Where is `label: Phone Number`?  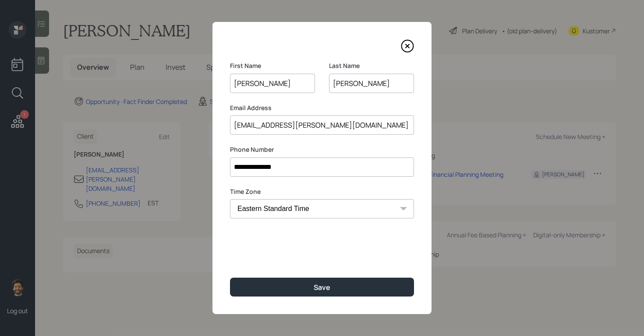
label: Phone Number is located at coordinates (322, 150).